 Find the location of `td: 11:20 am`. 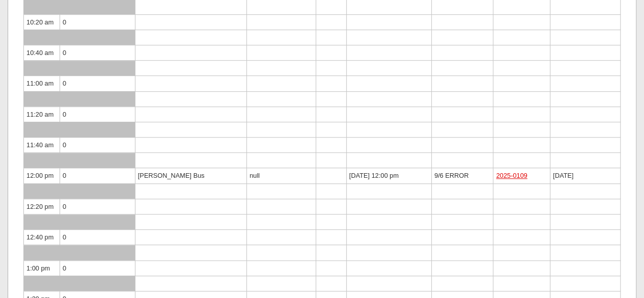

td: 11:20 am is located at coordinates (41, 114).